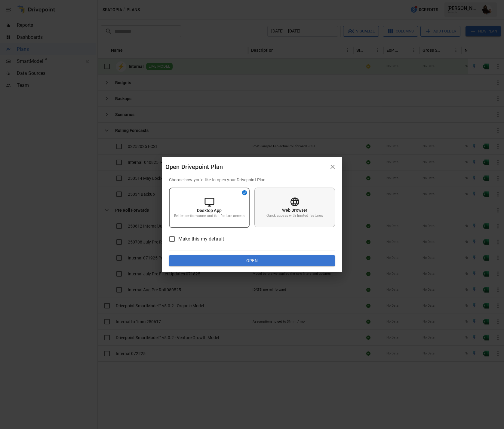  What do you see at coordinates (252, 261) in the screenshot?
I see `button: Open` at bounding box center [252, 261].